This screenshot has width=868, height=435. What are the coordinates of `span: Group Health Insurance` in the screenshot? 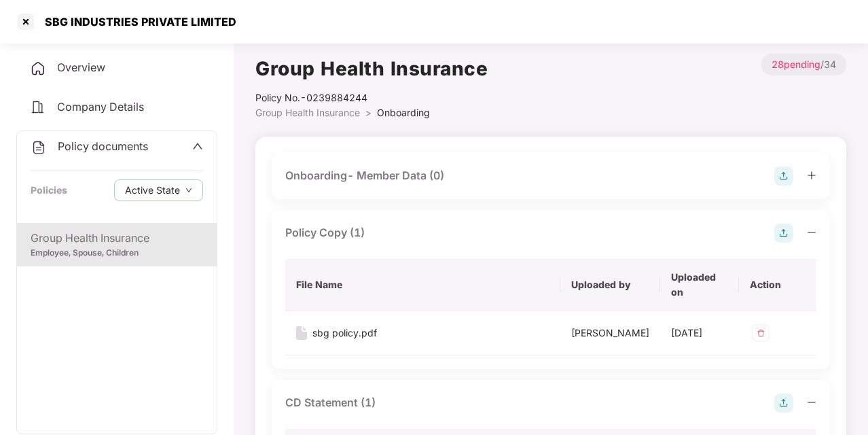 It's located at (307, 112).